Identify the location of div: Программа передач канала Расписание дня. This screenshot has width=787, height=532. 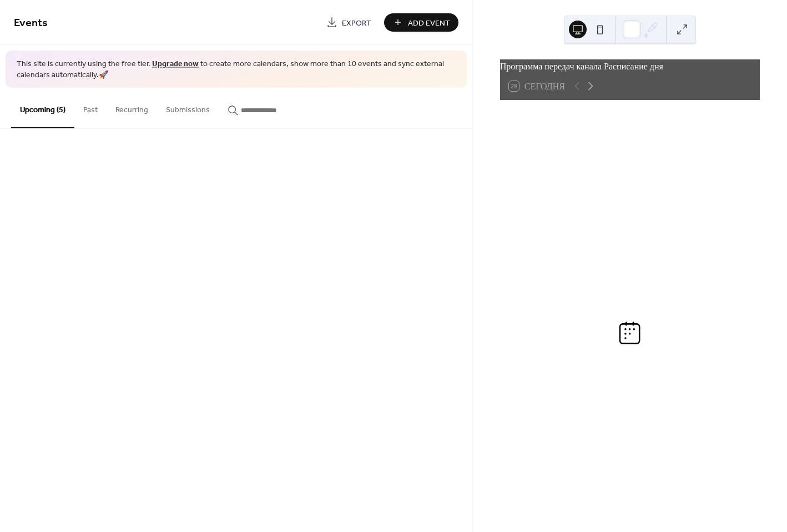
(630, 66).